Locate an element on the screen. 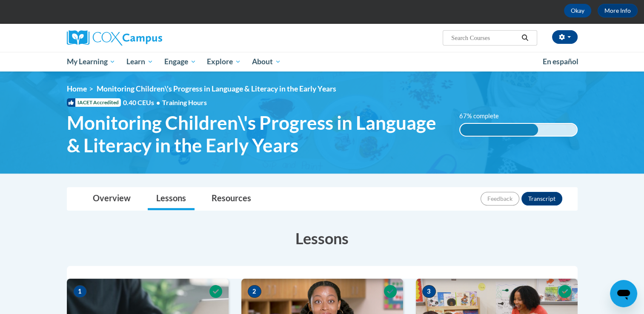  span: 0.40 CEUs is located at coordinates (143, 103).